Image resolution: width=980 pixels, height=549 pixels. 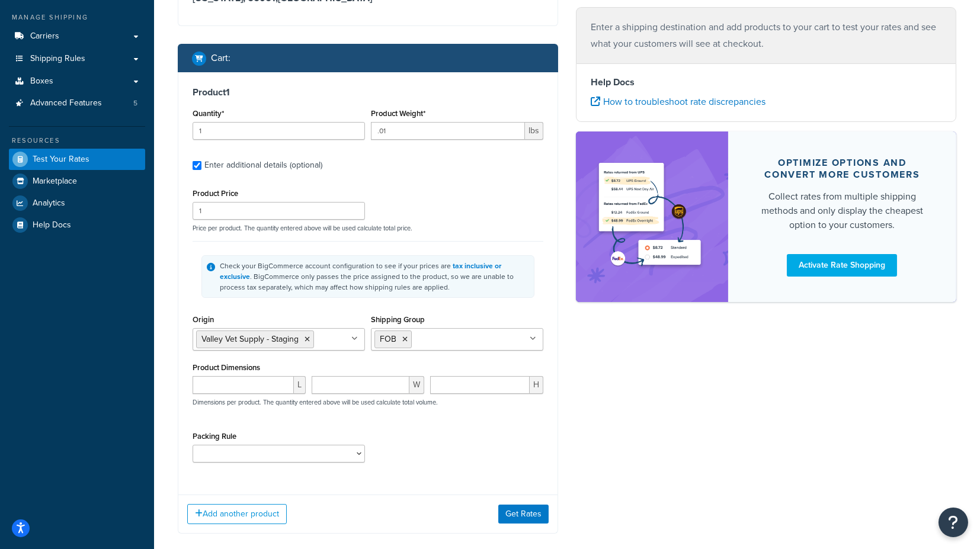 What do you see at coordinates (313, 402) in the screenshot?
I see `p: Dimensions per product. The quantity entered above will be used calculate total volume.` at bounding box center [313, 402].